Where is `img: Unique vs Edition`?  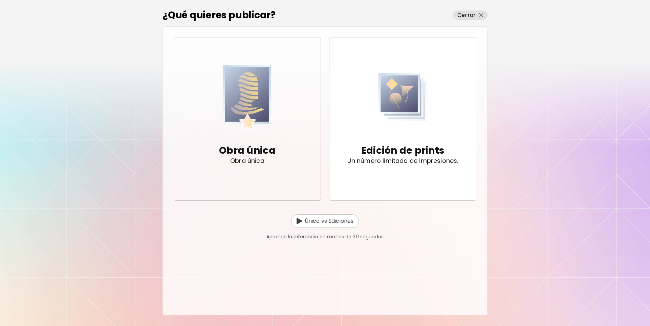 img: Unique vs Edition is located at coordinates (299, 221).